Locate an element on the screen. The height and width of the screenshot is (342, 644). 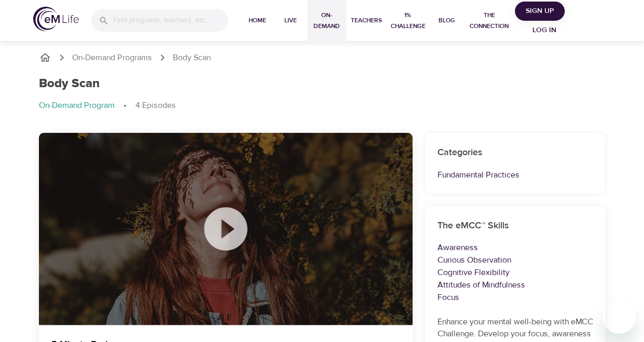
span: Log in is located at coordinates (544, 30).